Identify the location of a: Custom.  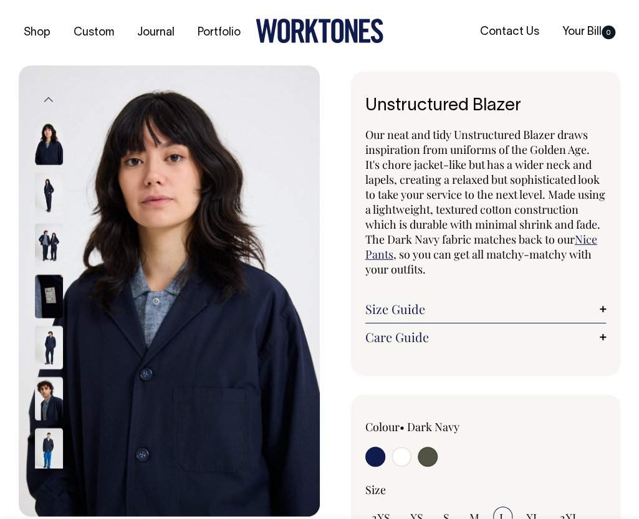
(93, 32).